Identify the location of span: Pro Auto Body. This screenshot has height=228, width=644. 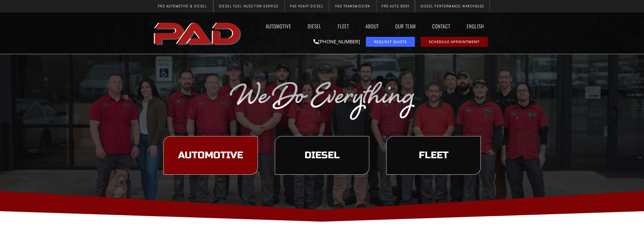
(396, 6).